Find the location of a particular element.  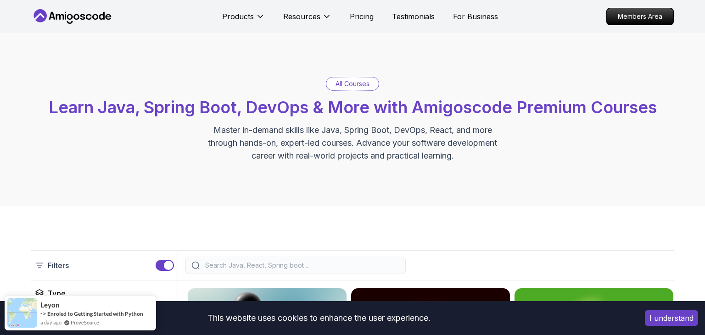

p: Members Area is located at coordinates (640, 17).